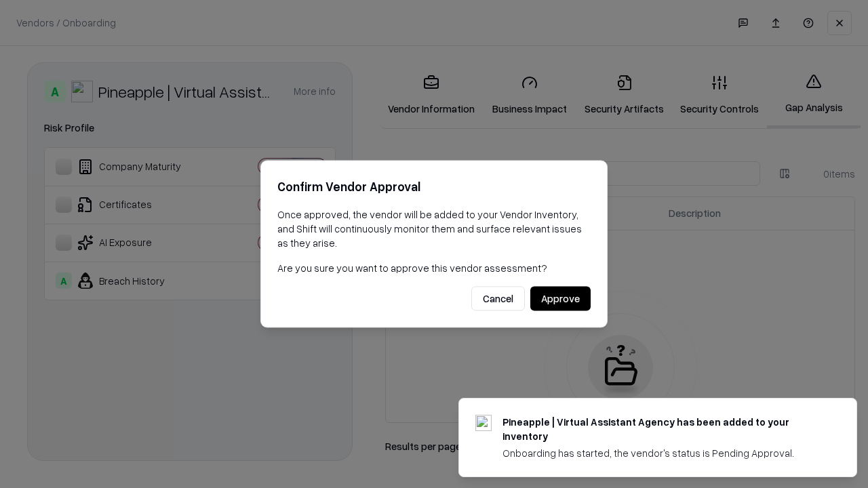 The image size is (868, 488). Describe the element at coordinates (484, 423) in the screenshot. I see `img: trypineapple.com` at that location.